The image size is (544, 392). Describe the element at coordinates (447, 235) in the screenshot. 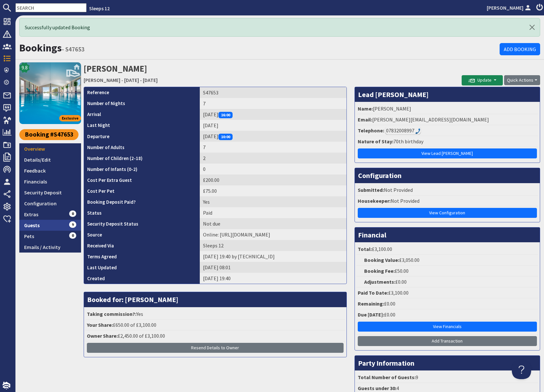

I see `h3: Financial` at that location.